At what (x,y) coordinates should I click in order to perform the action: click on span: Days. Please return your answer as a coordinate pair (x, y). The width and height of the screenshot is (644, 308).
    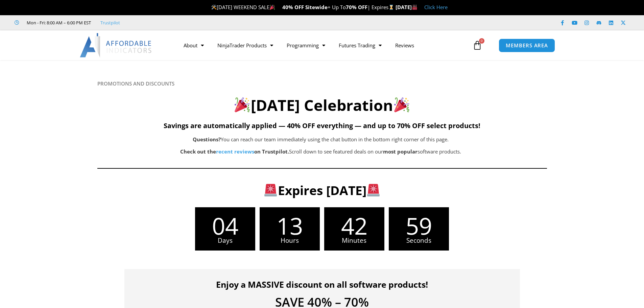
    Looking at the image, I should click on (225, 240).